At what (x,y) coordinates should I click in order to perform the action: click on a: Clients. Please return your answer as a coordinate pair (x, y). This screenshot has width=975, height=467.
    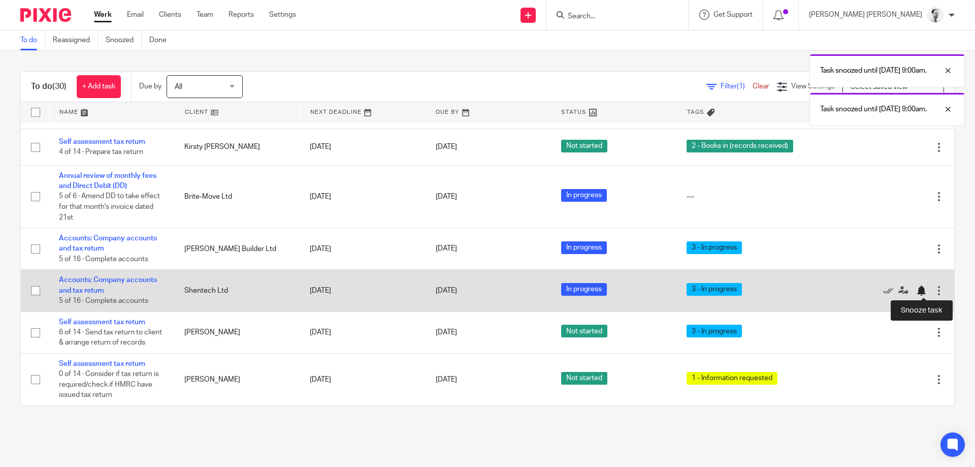
    Looking at the image, I should click on (170, 15).